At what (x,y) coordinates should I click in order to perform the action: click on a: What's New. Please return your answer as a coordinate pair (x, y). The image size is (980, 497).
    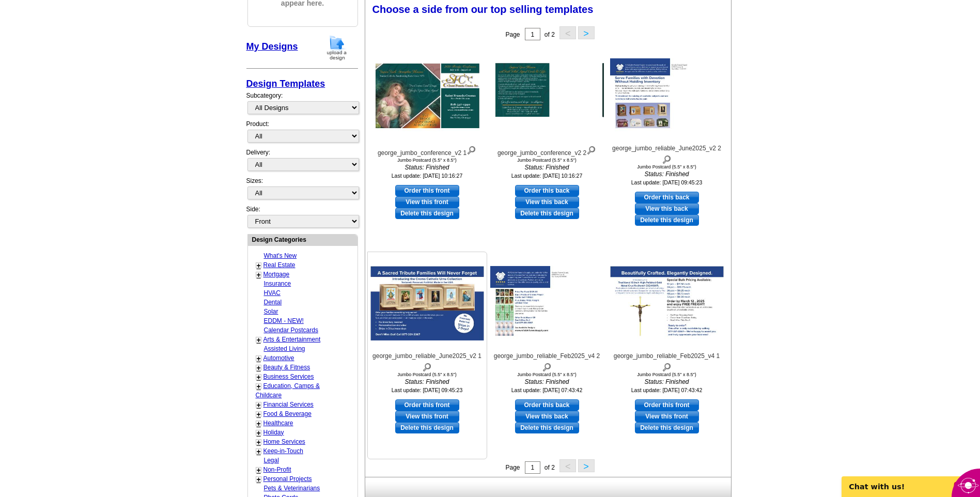
    Looking at the image, I should click on (281, 256).